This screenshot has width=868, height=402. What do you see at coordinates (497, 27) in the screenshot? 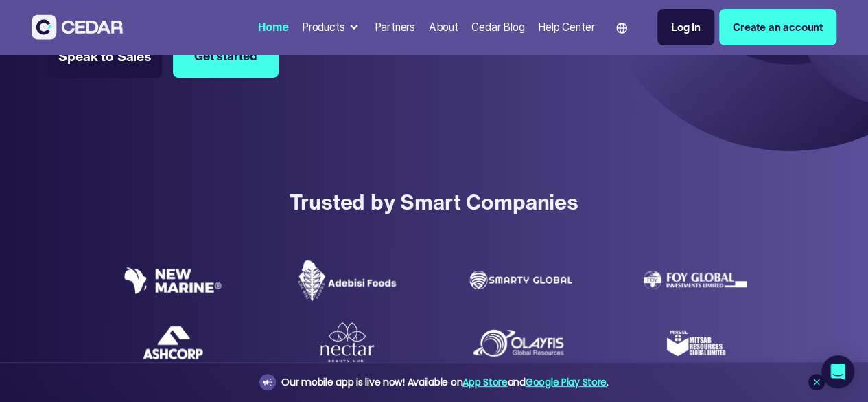
I see `div: Cedar Blog` at bounding box center [497, 27].